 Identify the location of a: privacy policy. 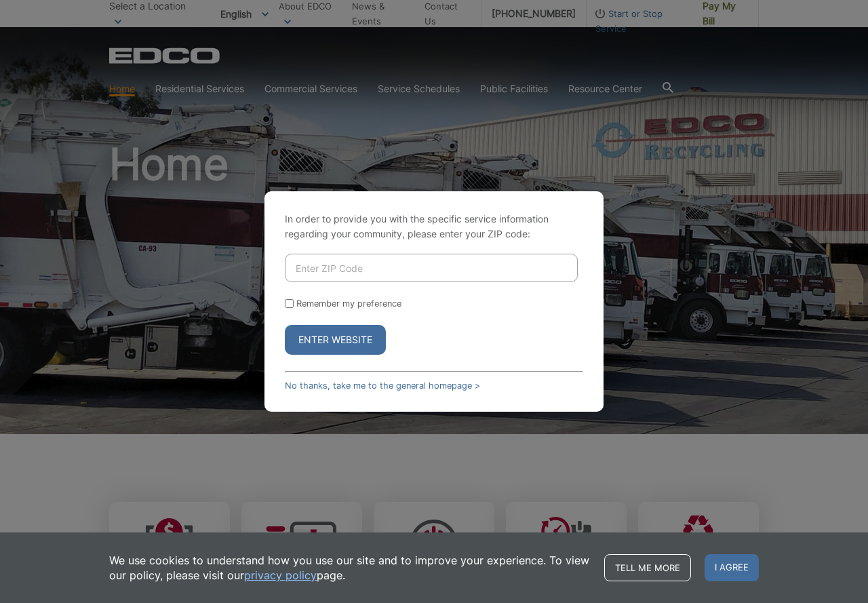
(280, 576).